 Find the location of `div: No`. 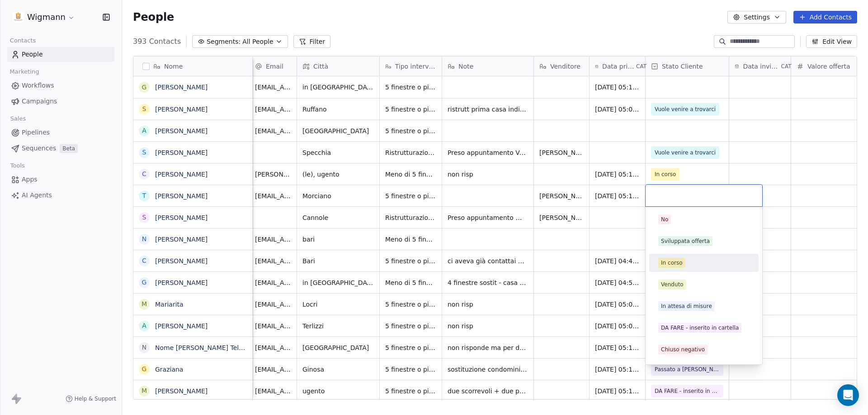

div: No is located at coordinates (665, 220).